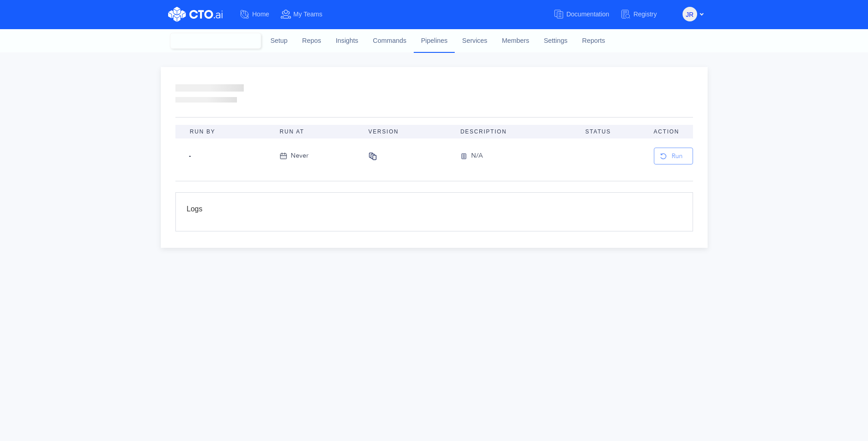  I want to click on a: Members, so click(516, 41).